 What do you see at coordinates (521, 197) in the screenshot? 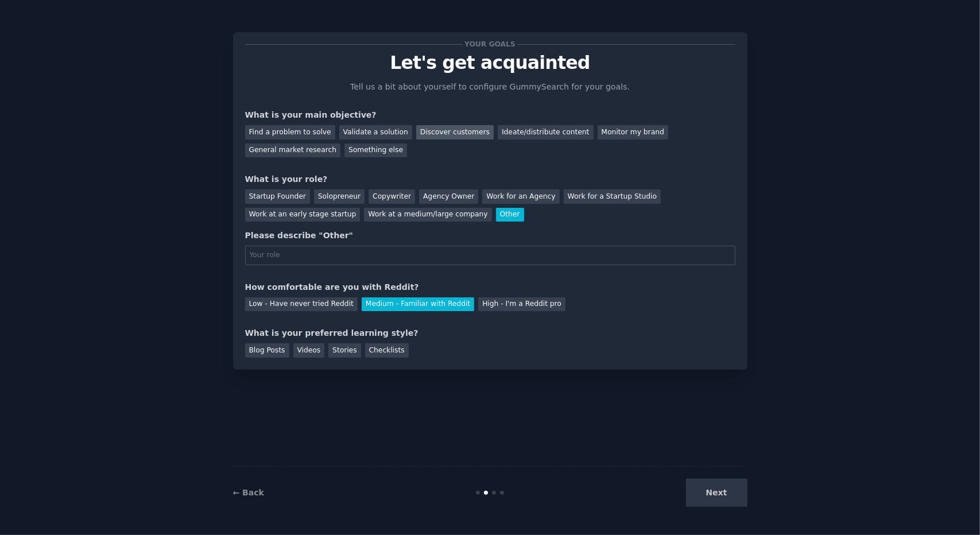
I see `div: Work for an Agency` at bounding box center [521, 197].